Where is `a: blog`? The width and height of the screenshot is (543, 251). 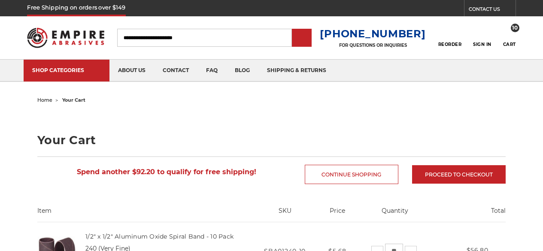 a: blog is located at coordinates (242, 70).